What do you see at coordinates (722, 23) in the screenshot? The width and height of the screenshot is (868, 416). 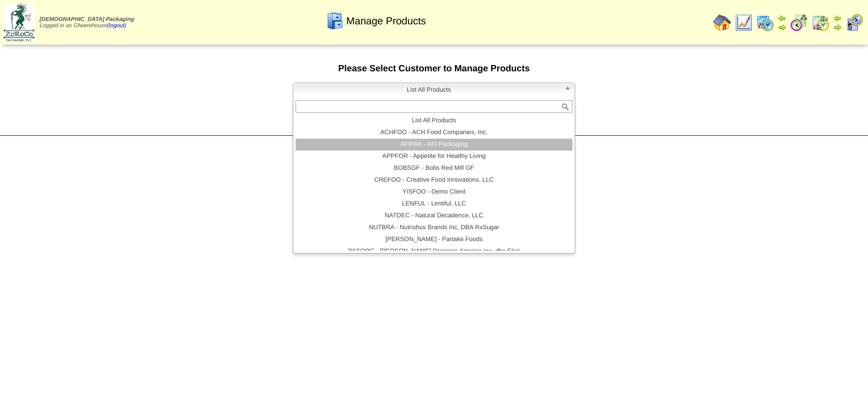 I see `img: home.gif` at bounding box center [722, 23].